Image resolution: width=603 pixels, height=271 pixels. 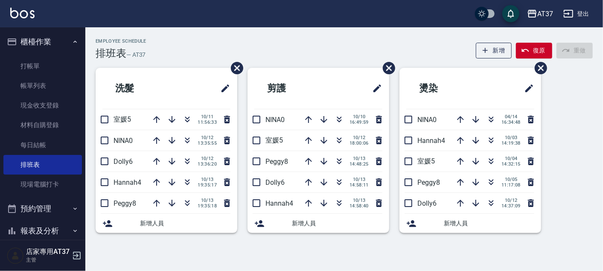 What do you see at coordinates (43, 184) in the screenshot?
I see `a: 現場電腦打卡` at bounding box center [43, 184].